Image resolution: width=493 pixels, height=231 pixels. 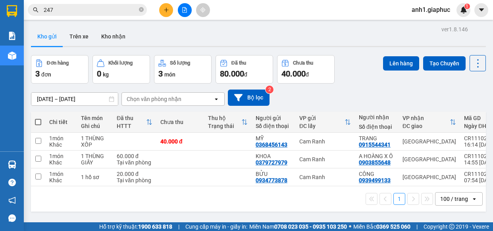 I want to click on div: TRANG, so click(x=376, y=138).